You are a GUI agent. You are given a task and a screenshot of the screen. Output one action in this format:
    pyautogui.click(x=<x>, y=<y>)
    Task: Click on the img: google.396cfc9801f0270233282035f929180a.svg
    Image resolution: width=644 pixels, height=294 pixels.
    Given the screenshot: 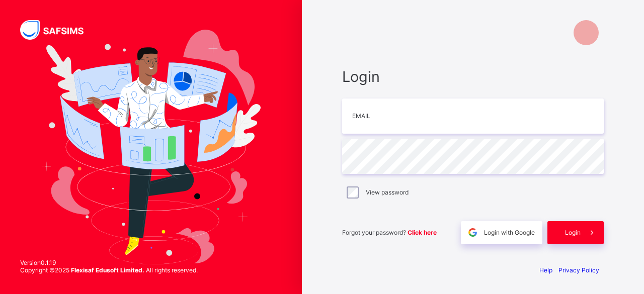 What is the action you would take?
    pyautogui.click(x=472, y=232)
    